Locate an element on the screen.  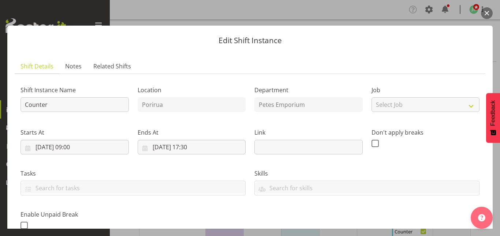
label: Don't apply breaks is located at coordinates (426, 133).